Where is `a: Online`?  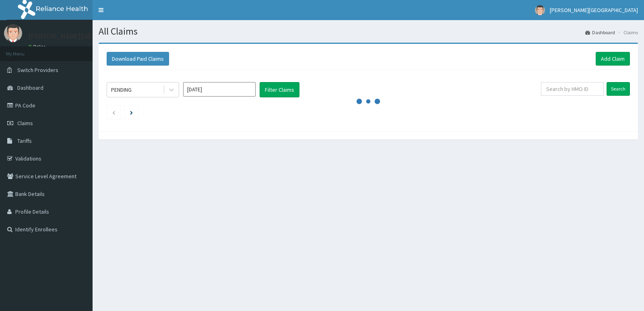 a: Online is located at coordinates (38, 47).